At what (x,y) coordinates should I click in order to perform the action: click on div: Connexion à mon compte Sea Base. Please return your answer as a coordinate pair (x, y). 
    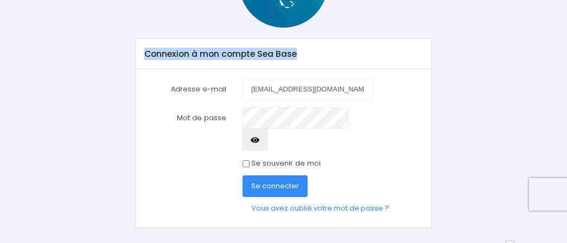
    Looking at the image, I should click on (283, 54).